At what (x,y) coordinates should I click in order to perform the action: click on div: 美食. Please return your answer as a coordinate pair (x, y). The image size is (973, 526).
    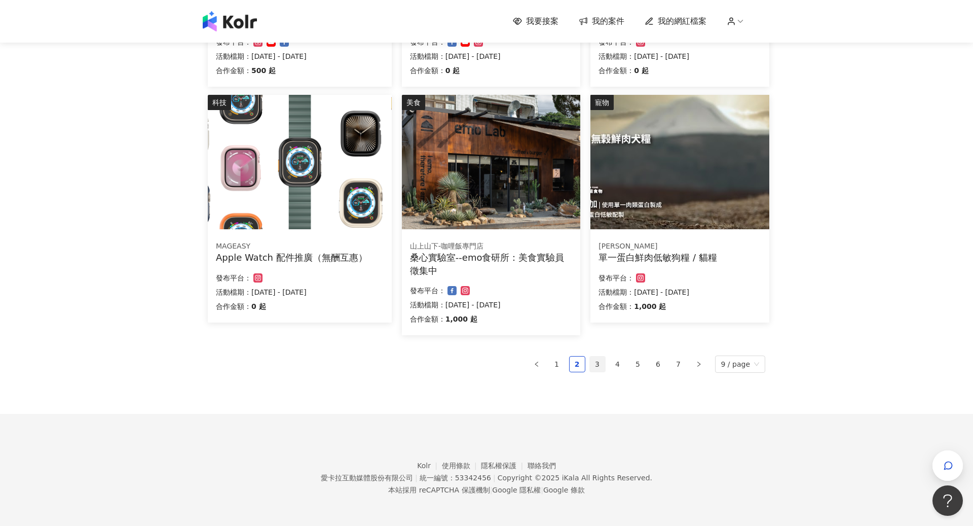
    Looking at the image, I should click on (414, 102).